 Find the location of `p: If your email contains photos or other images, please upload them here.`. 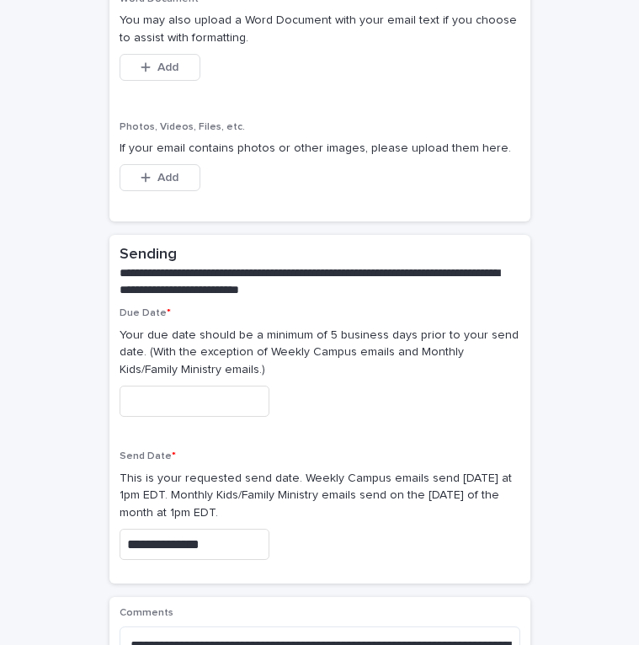

p: If your email contains photos or other images, please upload them here. is located at coordinates (320, 148).